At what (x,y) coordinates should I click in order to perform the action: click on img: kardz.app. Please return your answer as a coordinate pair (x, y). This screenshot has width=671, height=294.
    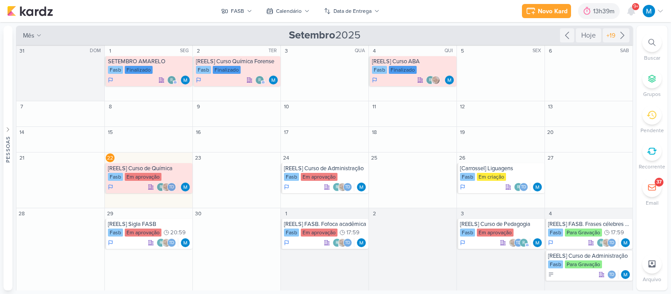
    Looking at the image, I should click on (30, 11).